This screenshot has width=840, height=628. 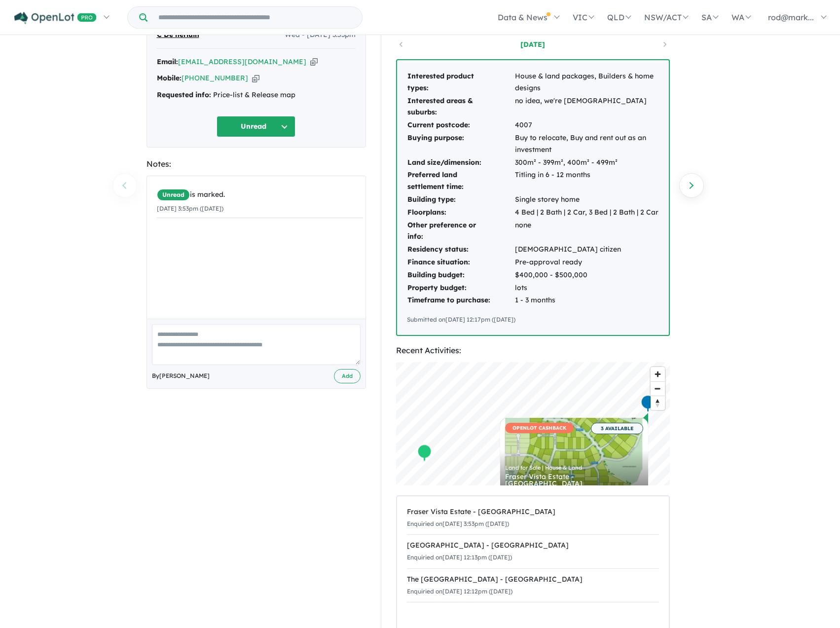 I want to click on img: Openlot PRO Logo White, so click(x=55, y=18).